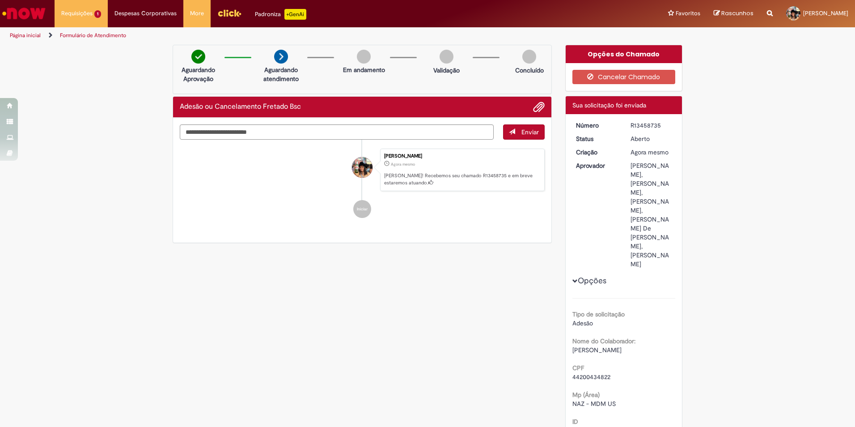 Image resolution: width=855 pixels, height=427 pixels. I want to click on img: arrow-next.png, so click(281, 56).